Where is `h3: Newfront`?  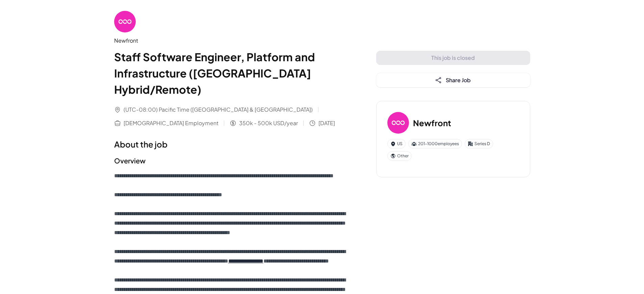
h3: Newfront is located at coordinates (432, 123).